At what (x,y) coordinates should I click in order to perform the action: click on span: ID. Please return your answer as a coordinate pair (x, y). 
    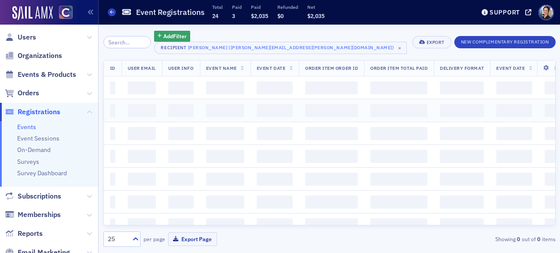
    Looking at the image, I should click on (113, 68).